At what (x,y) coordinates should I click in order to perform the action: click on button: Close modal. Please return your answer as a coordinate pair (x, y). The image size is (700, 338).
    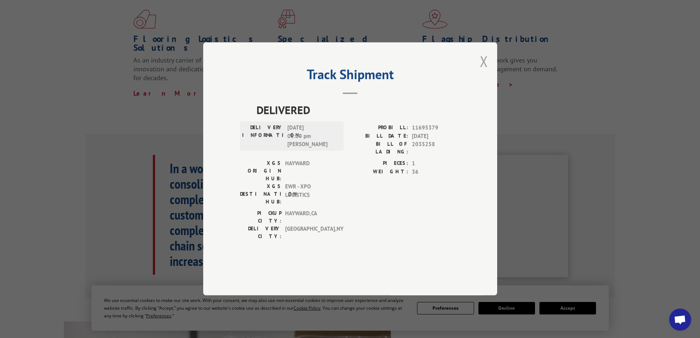
    Looking at the image, I should click on (484, 61).